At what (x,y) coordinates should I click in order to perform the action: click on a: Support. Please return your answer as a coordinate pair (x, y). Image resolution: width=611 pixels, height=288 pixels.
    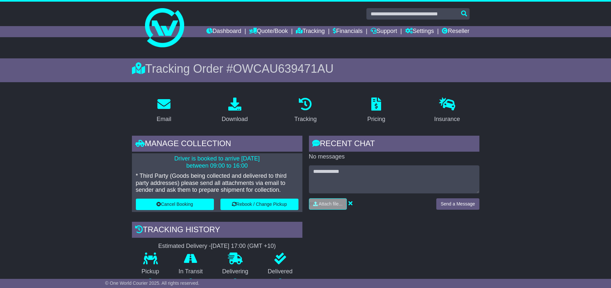
    Looking at the image, I should click on (383, 32).